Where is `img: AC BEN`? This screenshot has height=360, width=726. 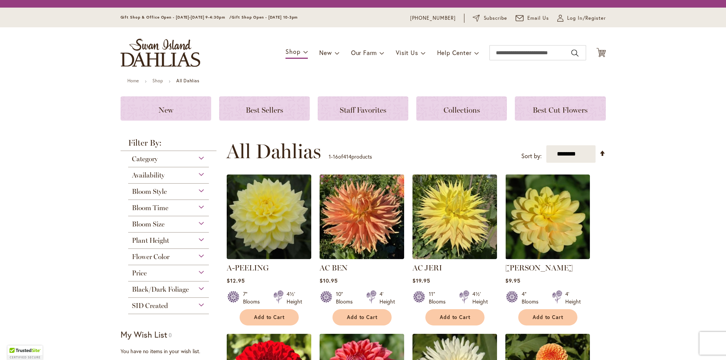 img: AC BEN is located at coordinates (362, 217).